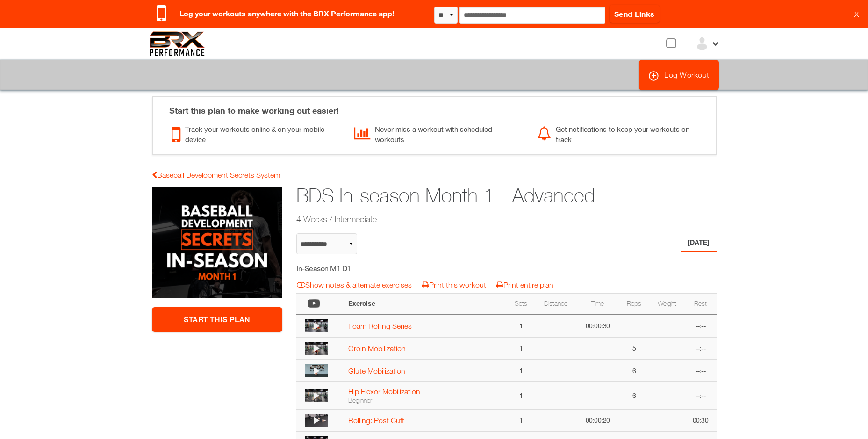 The width and height of the screenshot is (868, 439). What do you see at coordinates (702, 44) in the screenshot?
I see `img: ex-default-user.svg` at bounding box center [702, 44].